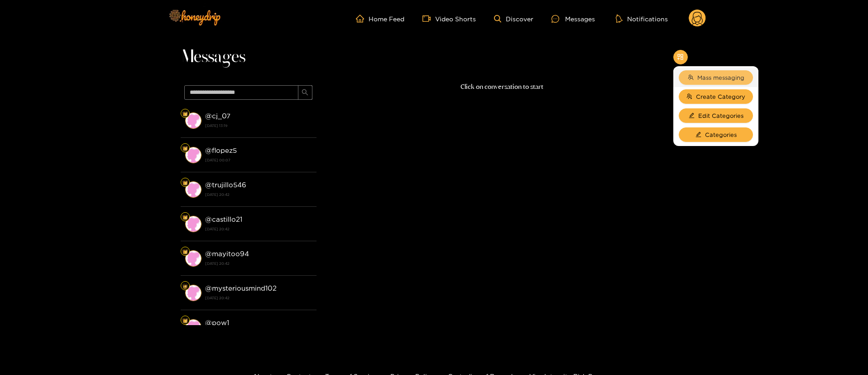  Describe the element at coordinates (213, 57) in the screenshot. I see `span: Messages` at that location.